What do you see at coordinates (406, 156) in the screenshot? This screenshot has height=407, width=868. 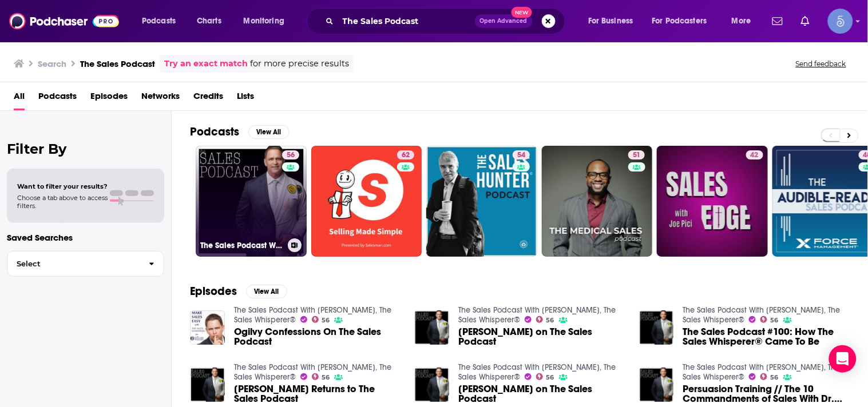 I see `span: 62` at bounding box center [406, 156].